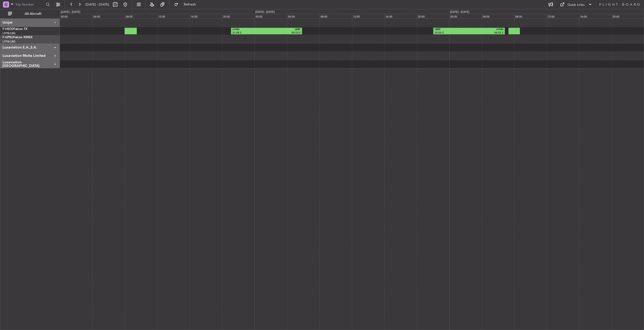 The width and height of the screenshot is (644, 330). Describe the element at coordinates (452, 33) in the screenshot. I see `div: 22:03 Z` at that location.